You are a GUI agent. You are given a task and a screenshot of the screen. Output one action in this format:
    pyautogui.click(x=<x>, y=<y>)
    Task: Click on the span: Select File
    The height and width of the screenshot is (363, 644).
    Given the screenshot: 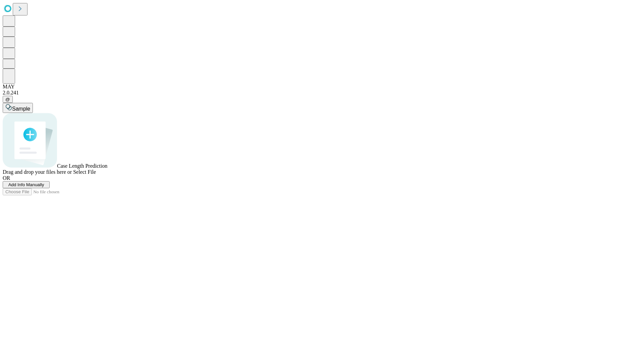 What is the action you would take?
    pyautogui.click(x=84, y=172)
    